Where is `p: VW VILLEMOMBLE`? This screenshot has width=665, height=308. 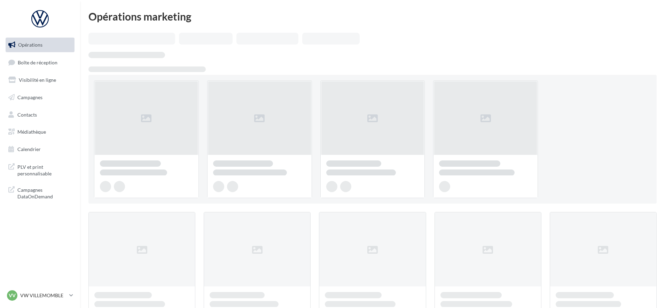
p: VW VILLEMOMBLE is located at coordinates (43, 296).